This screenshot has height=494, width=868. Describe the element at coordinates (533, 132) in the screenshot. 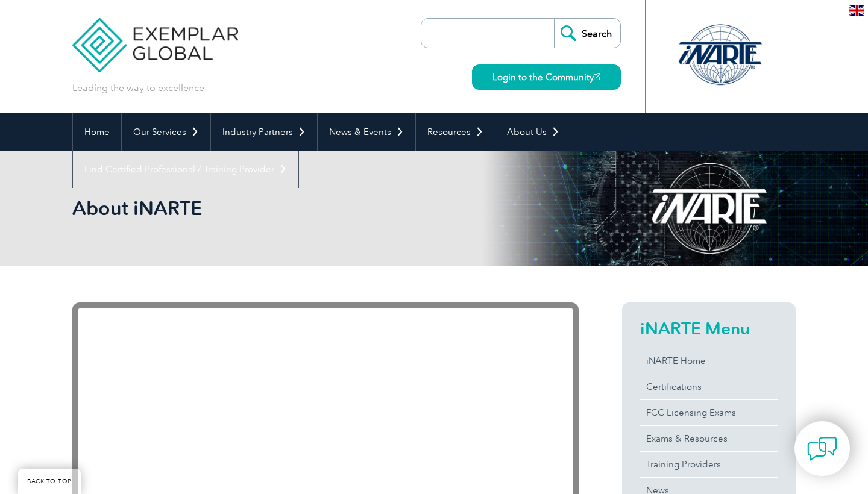

I see `a: About Us` at that location.